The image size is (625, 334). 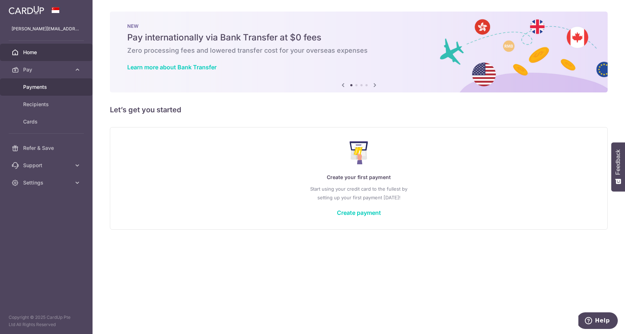 What do you see at coordinates (358, 51) in the screenshot?
I see `h6: Zero processing fees and lowered transfer cost for your overseas expenses` at bounding box center [358, 51].